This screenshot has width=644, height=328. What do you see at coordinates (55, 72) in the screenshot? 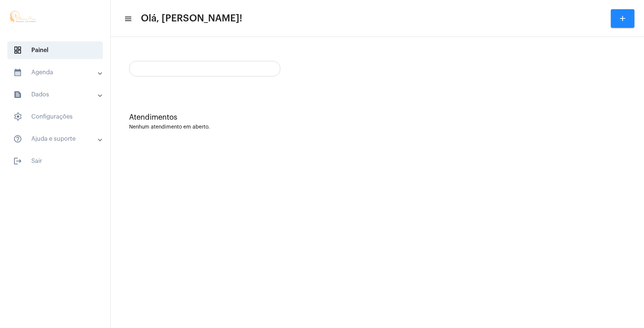
I see `mat-panel-title: Agenda` at bounding box center [55, 72].